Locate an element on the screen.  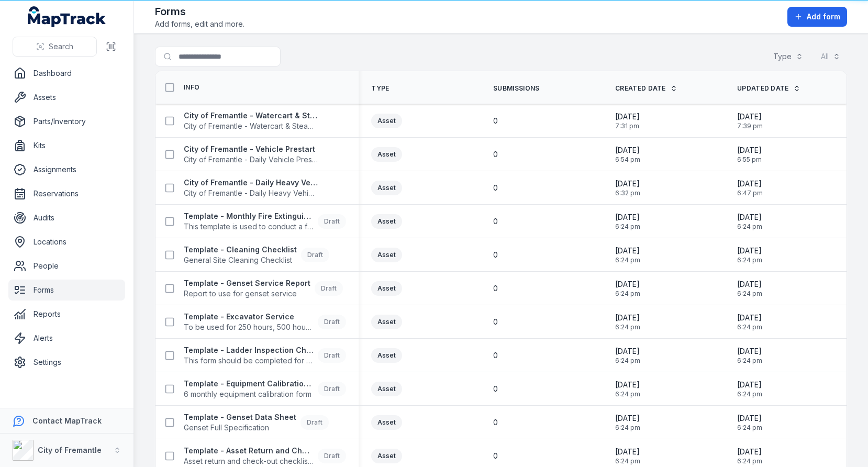
span: Report to use for genset service is located at coordinates (247, 294).